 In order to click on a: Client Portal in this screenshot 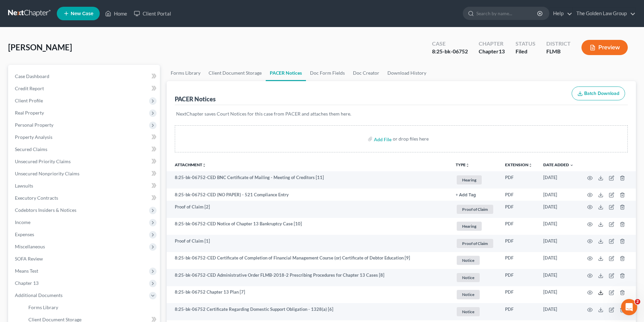, I will do `click(152, 14)`.